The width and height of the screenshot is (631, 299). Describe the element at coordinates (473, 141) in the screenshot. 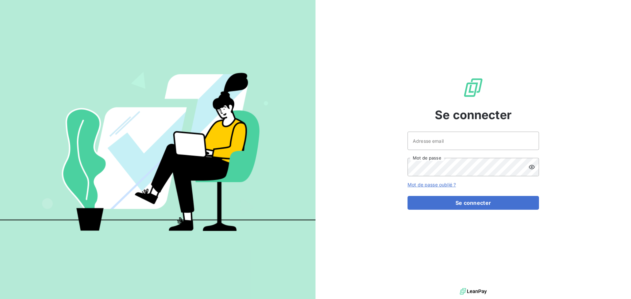

I see `input: placeholder` at that location.